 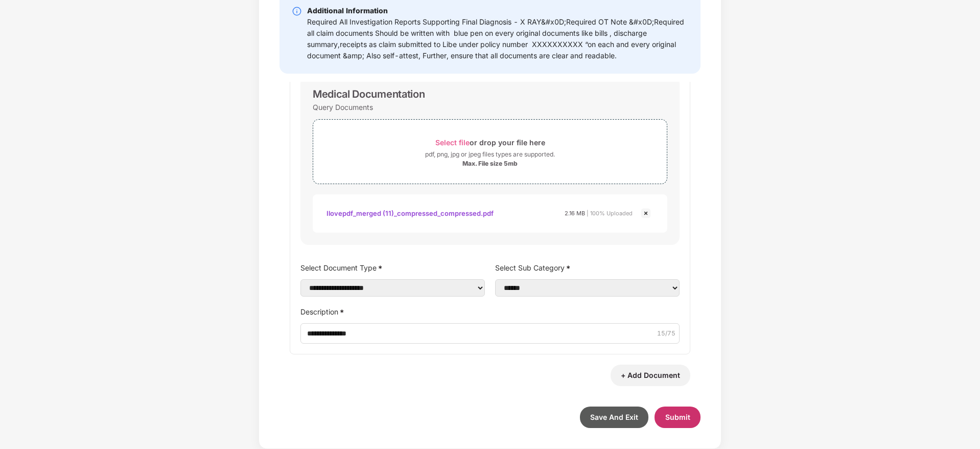 What do you see at coordinates (410, 213) in the screenshot?
I see `div: Ilovepdf_merged (11)_compressed_compressed.pdf` at bounding box center [410, 213].